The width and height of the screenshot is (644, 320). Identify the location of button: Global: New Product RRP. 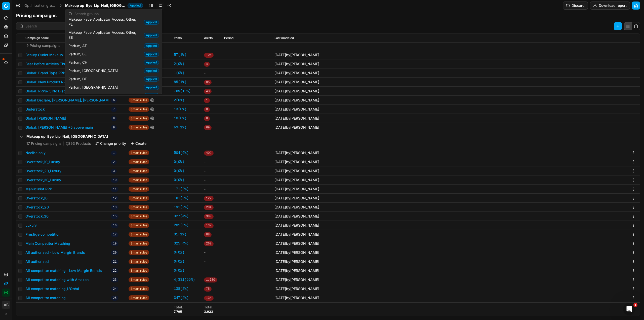
(47, 82).